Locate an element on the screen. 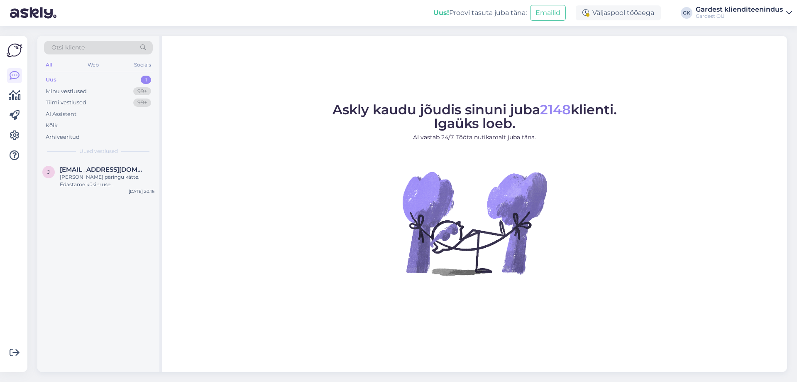 This screenshot has width=797, height=382. p: AI vastab 24/7. Tööta nutikamalt juba täna. is located at coordinates (475, 137).